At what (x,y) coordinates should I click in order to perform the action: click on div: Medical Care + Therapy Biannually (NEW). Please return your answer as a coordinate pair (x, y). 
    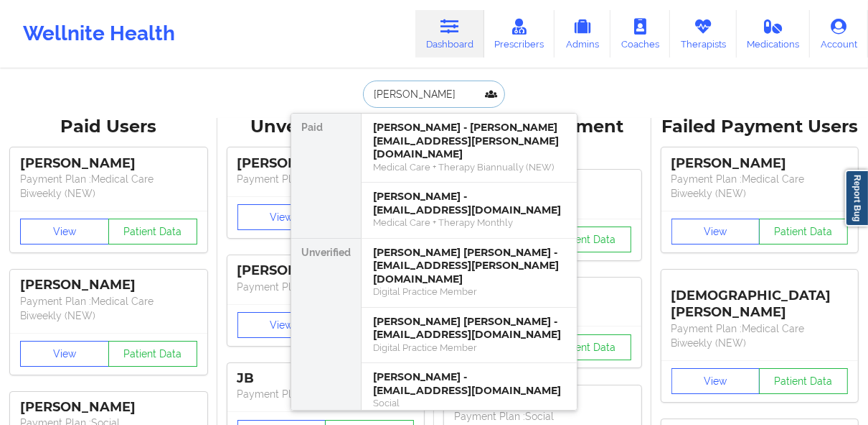
    Looking at the image, I should click on (469, 166).